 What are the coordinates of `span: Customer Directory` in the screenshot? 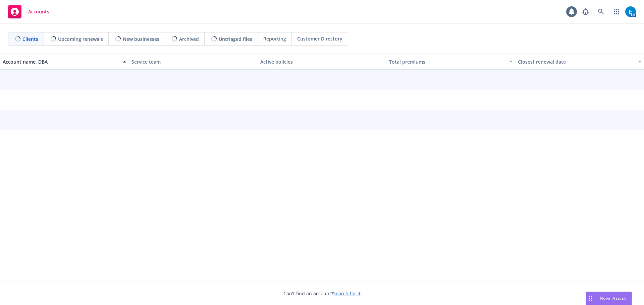 It's located at (320, 39).